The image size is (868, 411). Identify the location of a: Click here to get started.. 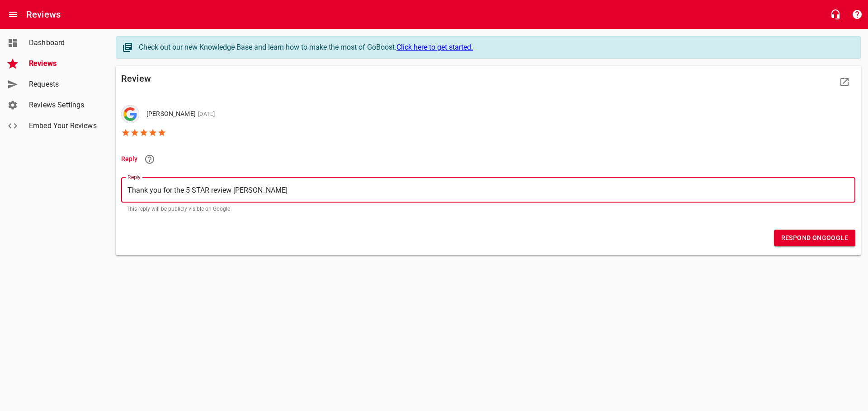
(434, 47).